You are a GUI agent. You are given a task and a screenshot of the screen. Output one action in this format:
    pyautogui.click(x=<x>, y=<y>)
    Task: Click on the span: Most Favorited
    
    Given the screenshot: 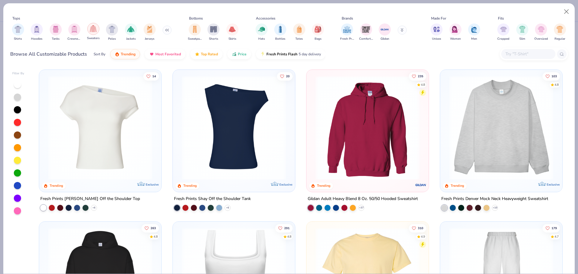 What is the action you would take?
    pyautogui.click(x=168, y=54)
    